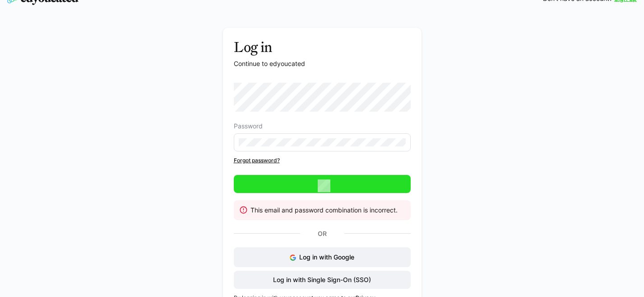 The height and width of the screenshot is (297, 644). What do you see at coordinates (327, 257) in the screenshot?
I see `span: Log in with Google` at bounding box center [327, 257].